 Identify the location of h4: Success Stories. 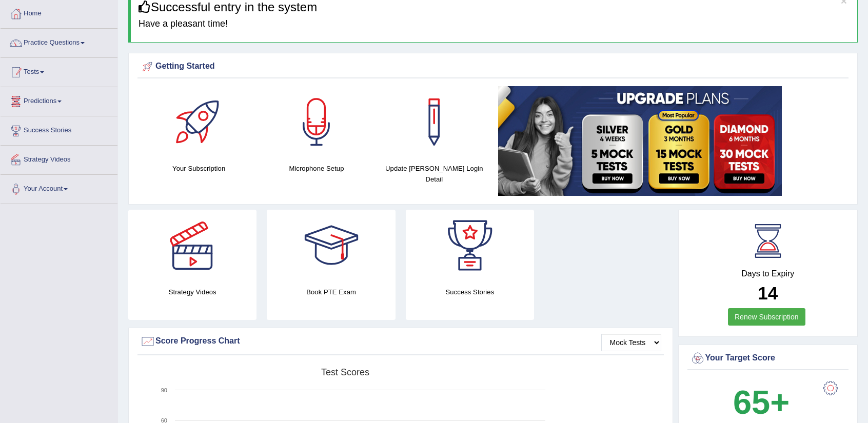
(470, 292).